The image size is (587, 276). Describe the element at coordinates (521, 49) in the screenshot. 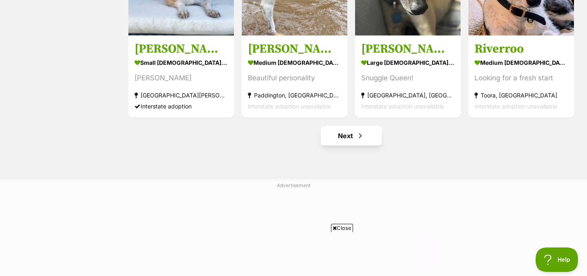

I see `h3: Riverroo` at that location.